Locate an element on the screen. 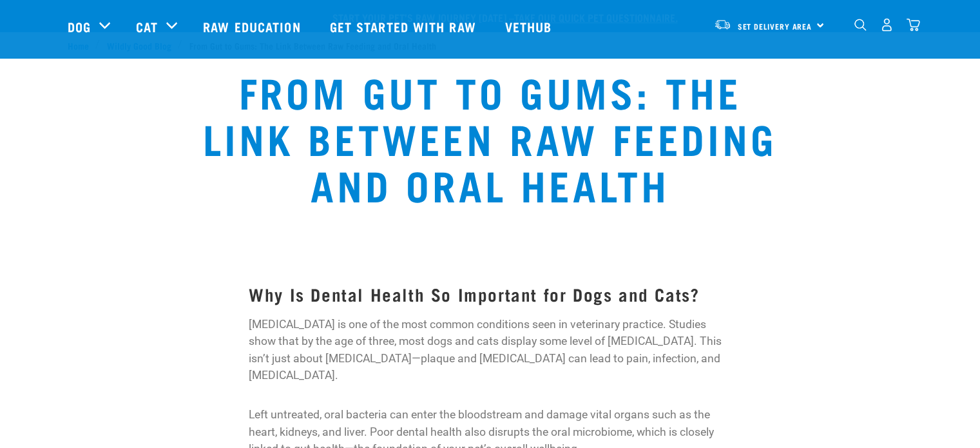  img: user.png is located at coordinates (887, 25).